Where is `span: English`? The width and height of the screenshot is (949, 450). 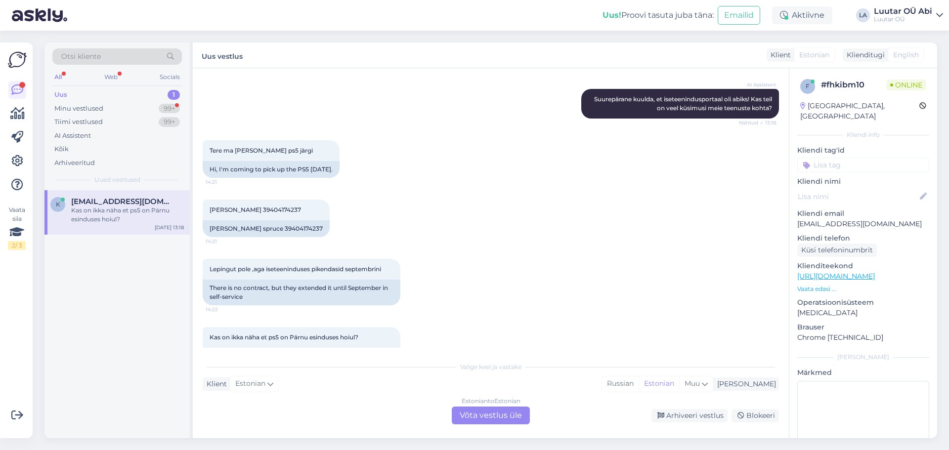
span: English is located at coordinates (906, 55).